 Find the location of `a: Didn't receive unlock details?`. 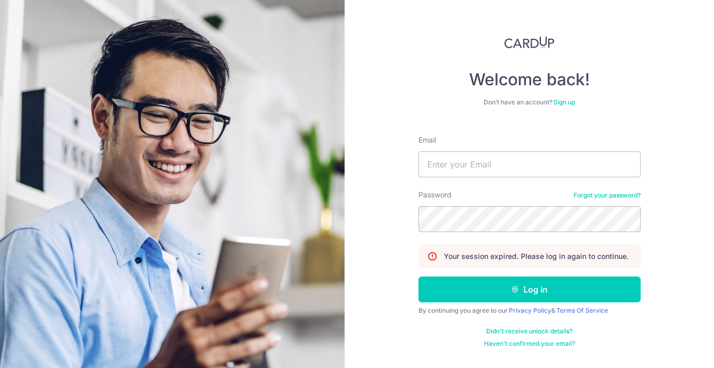

a: Didn't receive unlock details? is located at coordinates (529, 331).